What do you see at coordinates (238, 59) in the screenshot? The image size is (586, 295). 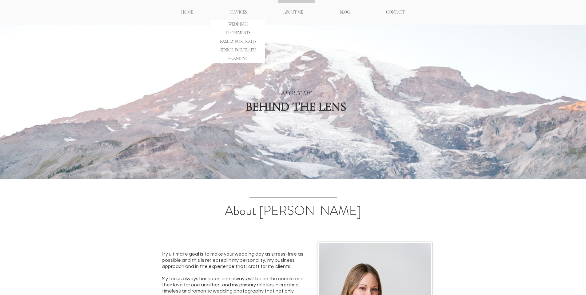 I see `p: BRANDING` at bounding box center [238, 59].